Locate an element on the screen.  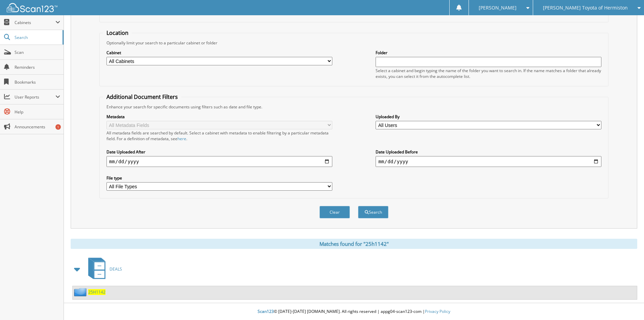
span: Reminders is located at coordinates (37, 67).